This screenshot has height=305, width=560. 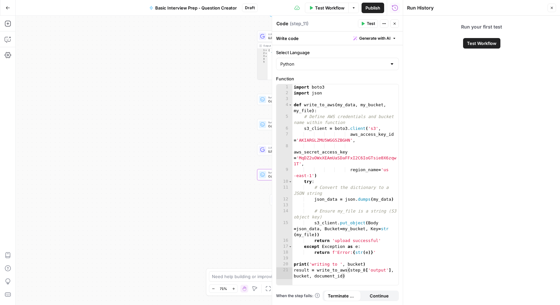 I want to click on button: Test, so click(x=368, y=24).